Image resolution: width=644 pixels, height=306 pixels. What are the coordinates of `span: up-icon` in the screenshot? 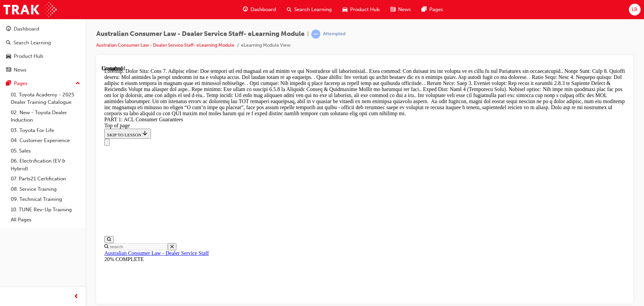 It's located at (77, 83).